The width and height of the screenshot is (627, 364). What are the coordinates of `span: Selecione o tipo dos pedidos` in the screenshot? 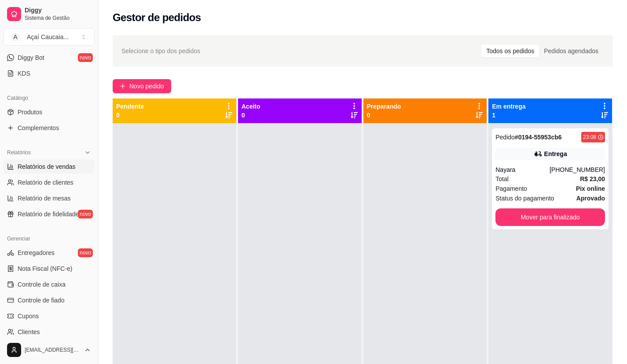 It's located at (161, 51).